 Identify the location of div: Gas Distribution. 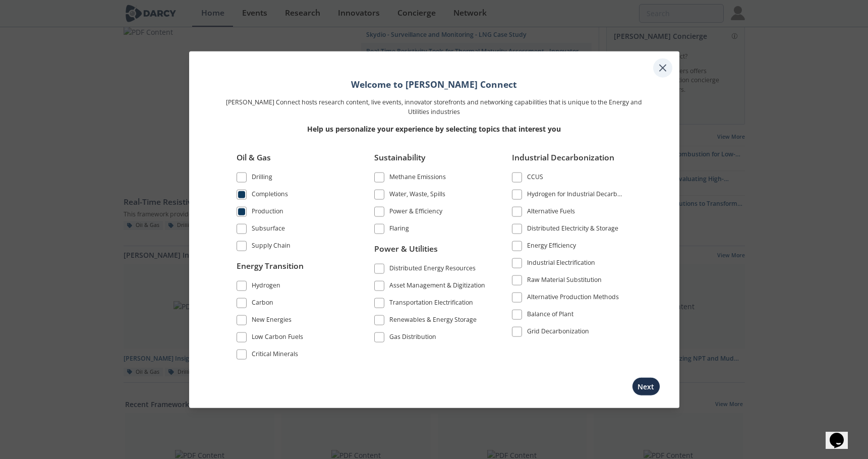
(412, 338).